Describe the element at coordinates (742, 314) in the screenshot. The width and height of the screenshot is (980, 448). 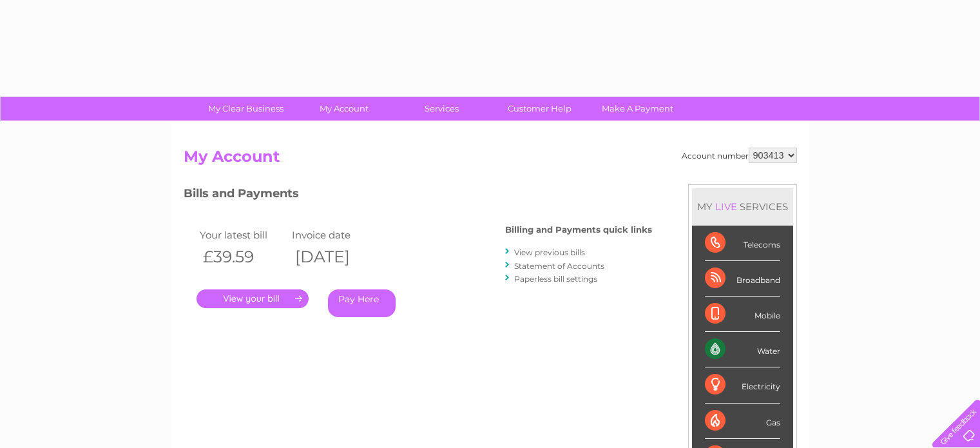
I see `div: Mobile` at that location.